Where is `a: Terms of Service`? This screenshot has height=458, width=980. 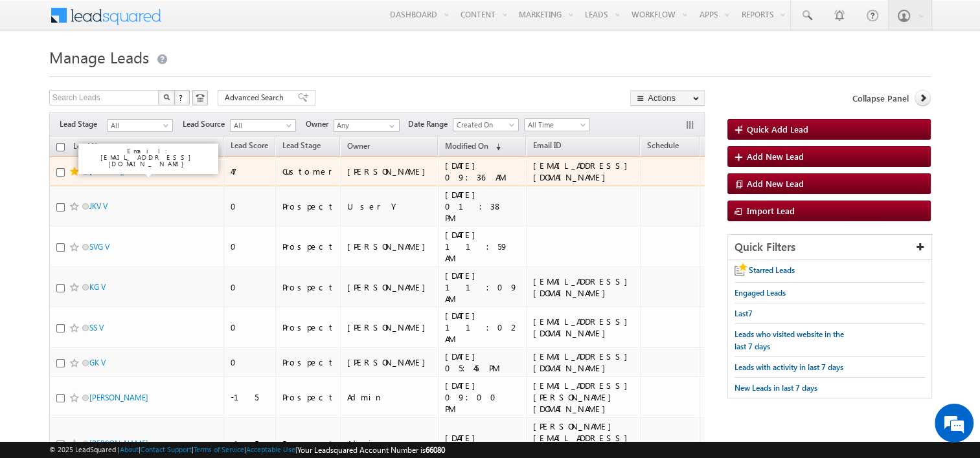
a: Terms of Service is located at coordinates (219, 450).